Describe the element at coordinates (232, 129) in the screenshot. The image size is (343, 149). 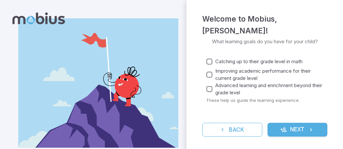
I see `button: Back` at that location.